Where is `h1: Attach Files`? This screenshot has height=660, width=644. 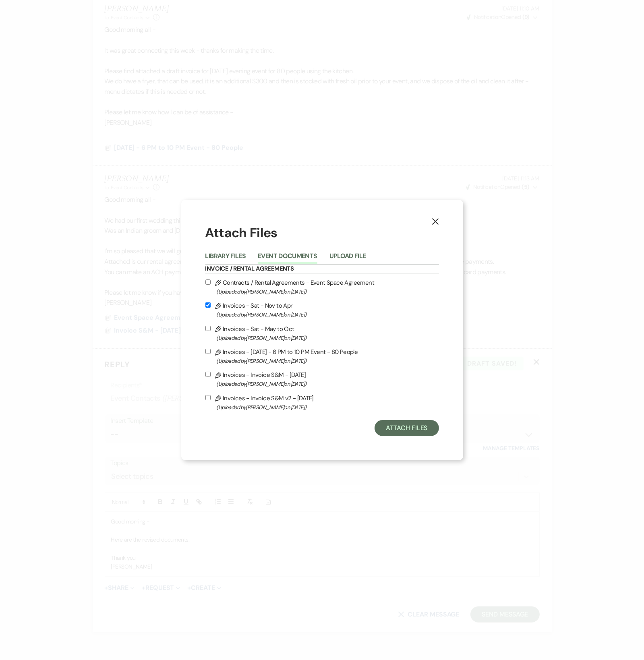
h1: Attach Files is located at coordinates (322, 233).